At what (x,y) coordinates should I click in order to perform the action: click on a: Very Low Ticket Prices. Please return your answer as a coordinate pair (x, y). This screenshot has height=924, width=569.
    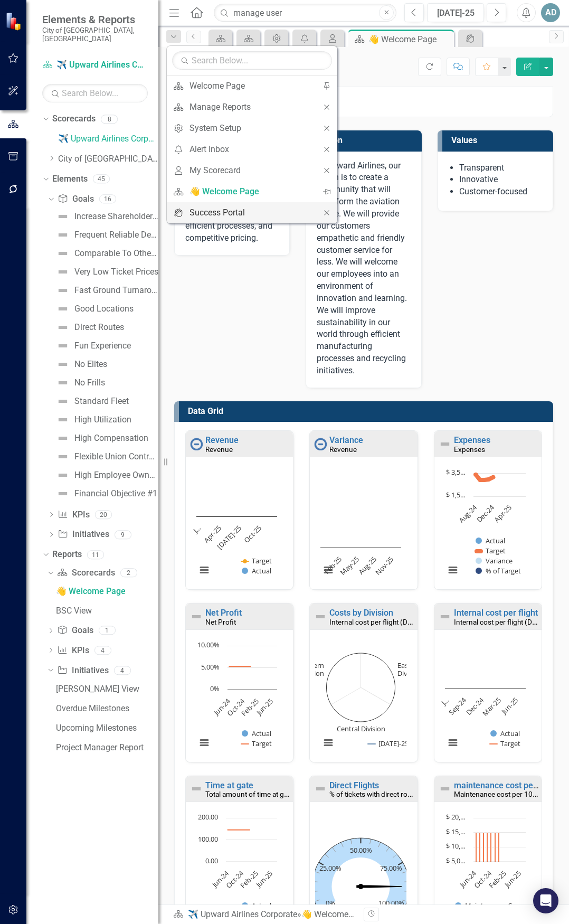
    Looking at the image, I should click on (106, 272).